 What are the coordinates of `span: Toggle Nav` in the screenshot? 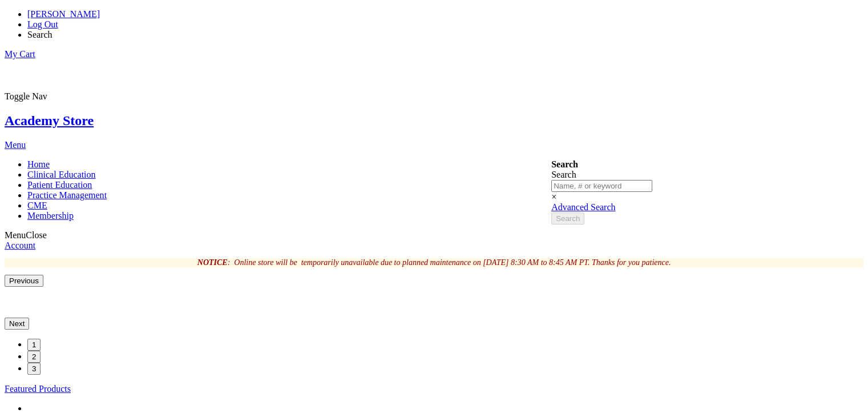 It's located at (26, 96).